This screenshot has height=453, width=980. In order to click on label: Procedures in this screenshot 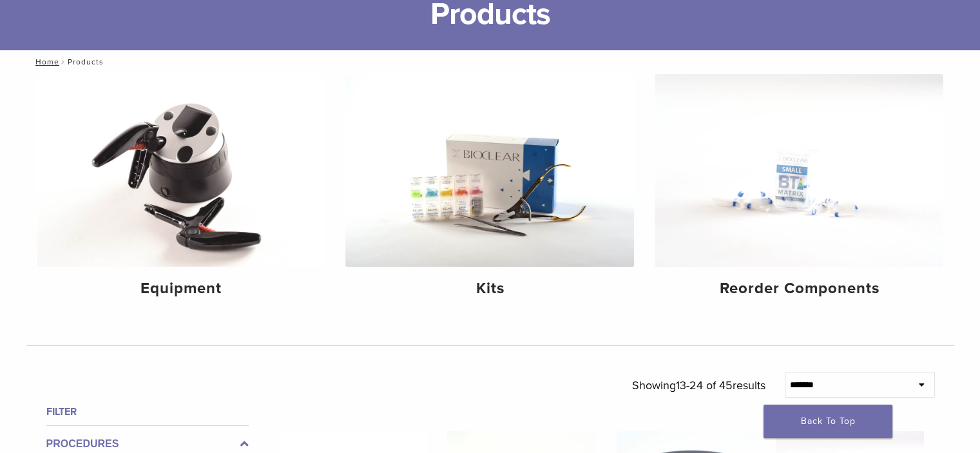, I will do `click(148, 444)`.